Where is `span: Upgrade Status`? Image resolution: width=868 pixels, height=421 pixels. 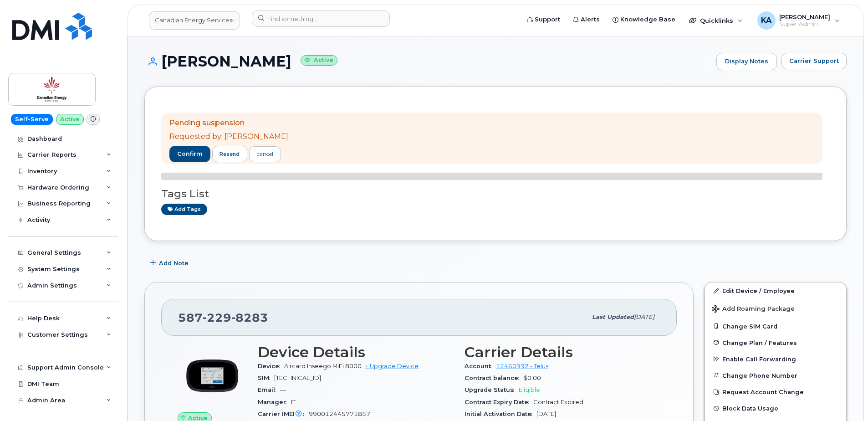
span: Upgrade Status is located at coordinates (492, 390).